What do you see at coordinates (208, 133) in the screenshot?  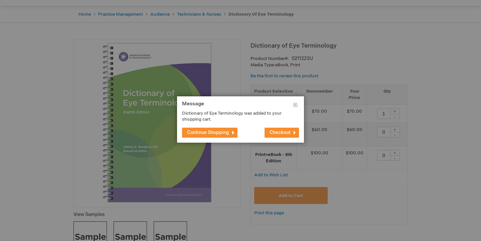 I see `span: Continue Shopping` at bounding box center [208, 133].